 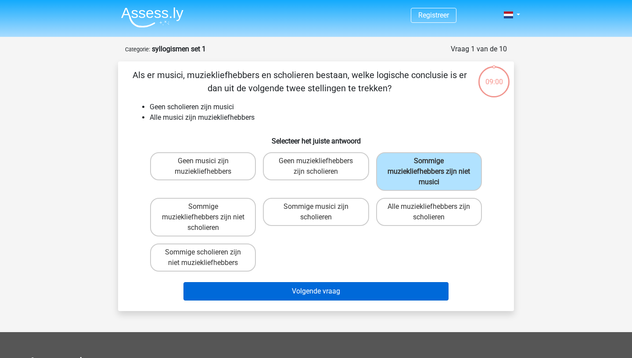 What do you see at coordinates (325, 118) in the screenshot?
I see `li: Alle musici zijn muziekliefhebbers` at bounding box center [325, 118].